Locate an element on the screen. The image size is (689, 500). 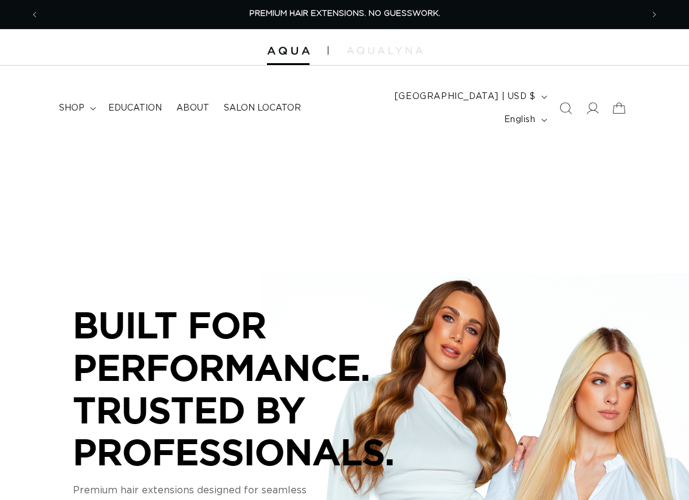
a: Salon Locator is located at coordinates (262, 108).